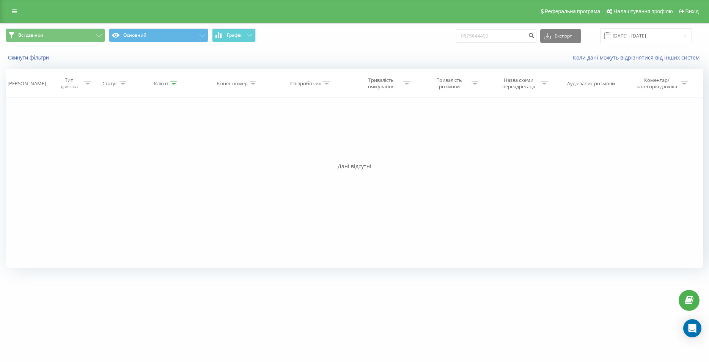  What do you see at coordinates (110, 83) in the screenshot?
I see `div: Статус` at bounding box center [110, 83].